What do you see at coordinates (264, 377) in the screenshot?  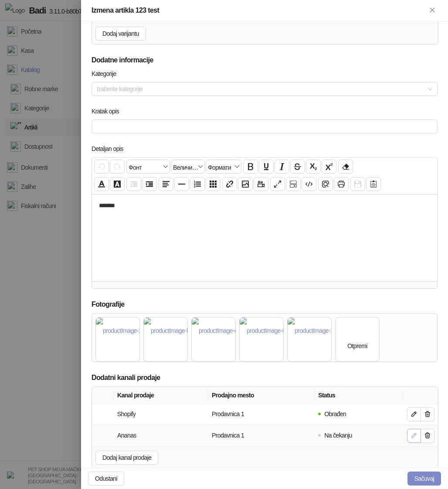 I see `h5: Dodatni kanali prodaje` at bounding box center [264, 377].